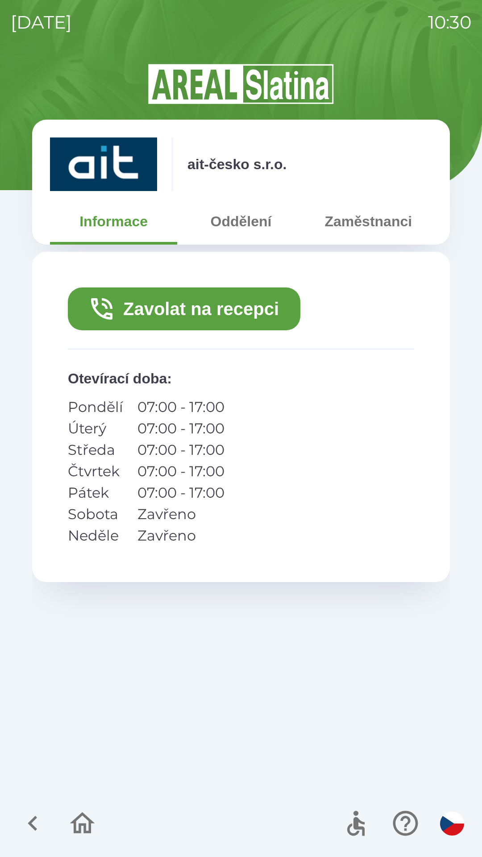  What do you see at coordinates (368, 221) in the screenshot?
I see `button: Zaměstnanci` at bounding box center [368, 221].